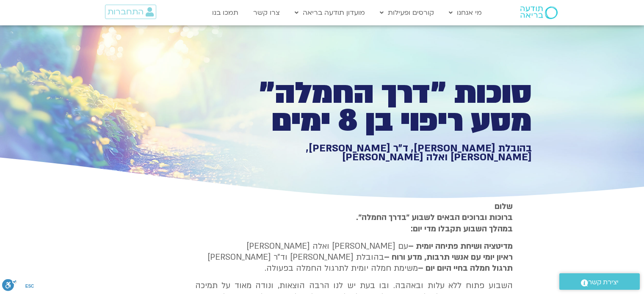 This screenshot has height=294, width=644. What do you see at coordinates (600, 282) in the screenshot?
I see `a: יצירת קשר` at bounding box center [600, 282].